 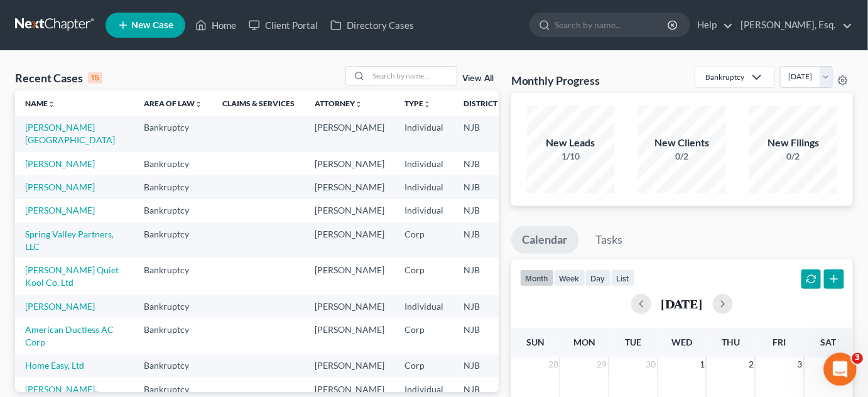 I want to click on a: Districtunfold_more, so click(x=484, y=103).